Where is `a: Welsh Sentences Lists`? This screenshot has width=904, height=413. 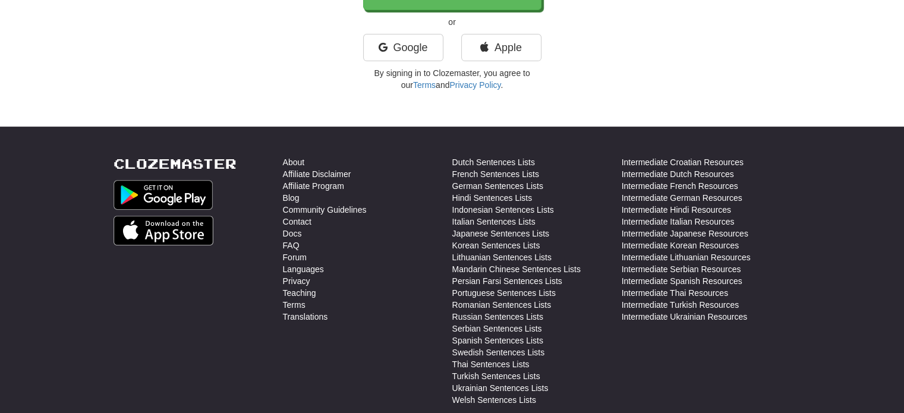 a: Welsh Sentences Lists is located at coordinates (494, 400).